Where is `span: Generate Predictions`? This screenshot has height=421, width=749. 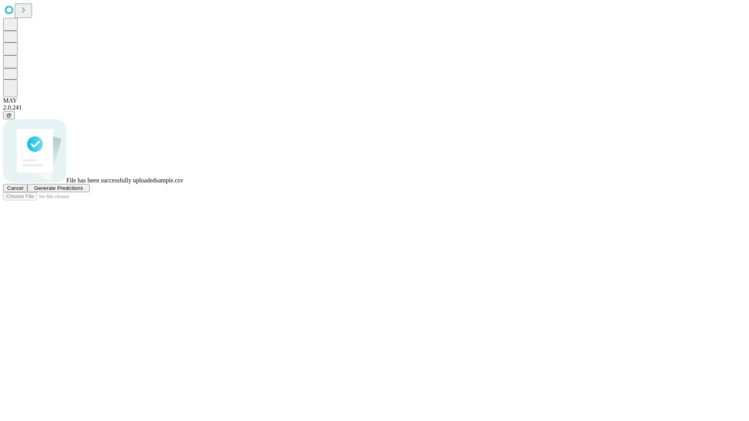 span: Generate Predictions is located at coordinates (58, 188).